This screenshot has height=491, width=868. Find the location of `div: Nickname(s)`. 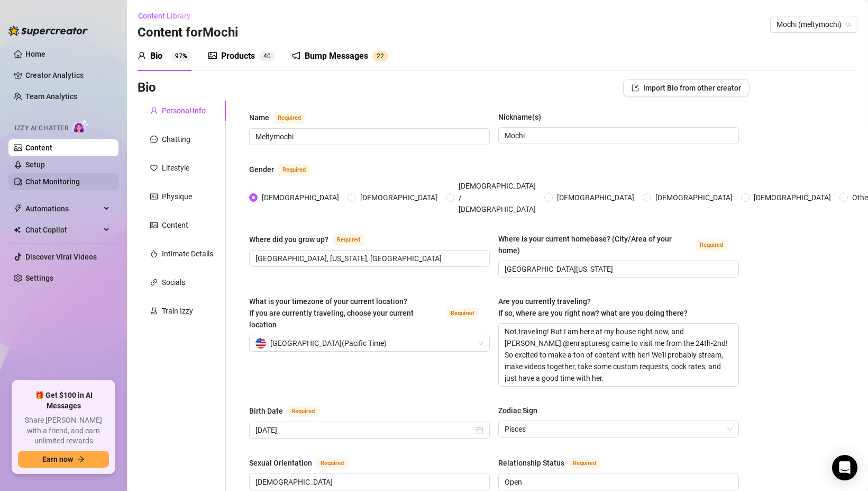

div: Nickname(s) is located at coordinates (519, 117).